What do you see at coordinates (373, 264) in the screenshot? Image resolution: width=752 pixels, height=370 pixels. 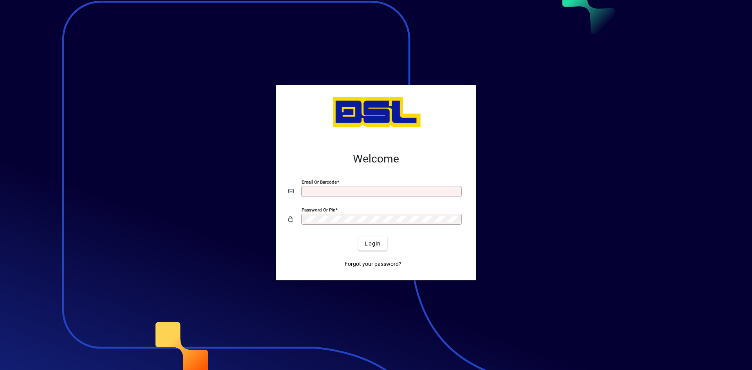 I see `span: Forgot your password?` at bounding box center [373, 264].